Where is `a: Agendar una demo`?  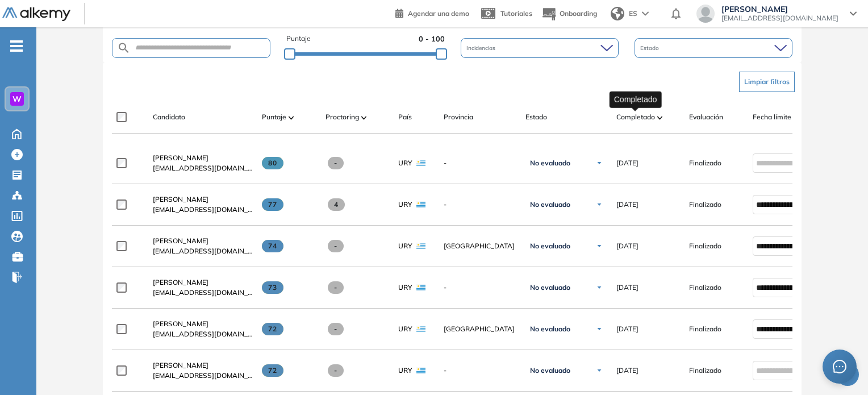 a: Agendar una demo is located at coordinates (432, 13).